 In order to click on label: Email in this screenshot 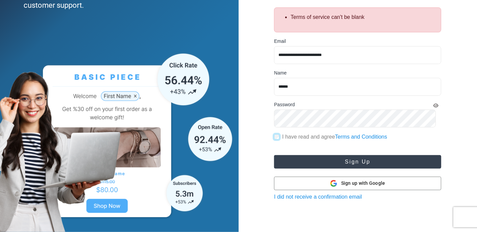, I will do `click(280, 41)`.